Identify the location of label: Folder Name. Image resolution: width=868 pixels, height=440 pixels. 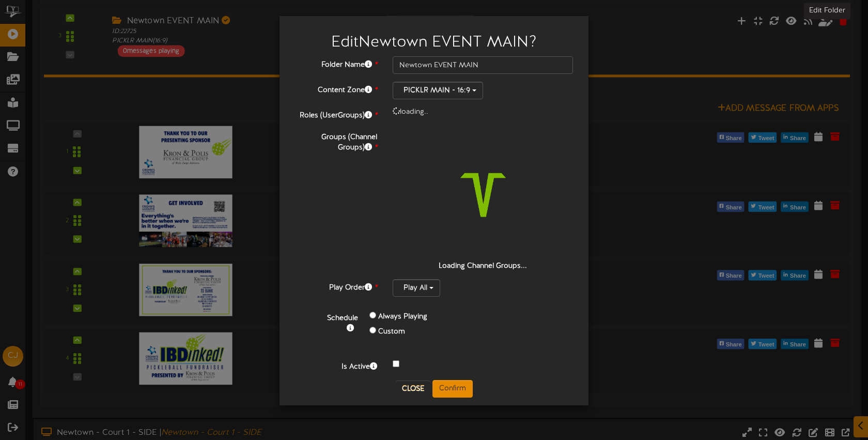
(336, 63).